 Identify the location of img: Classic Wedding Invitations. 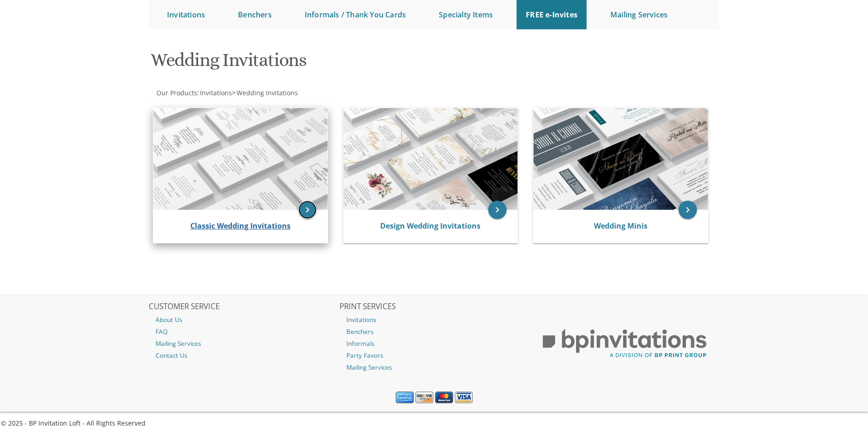
(240, 159).